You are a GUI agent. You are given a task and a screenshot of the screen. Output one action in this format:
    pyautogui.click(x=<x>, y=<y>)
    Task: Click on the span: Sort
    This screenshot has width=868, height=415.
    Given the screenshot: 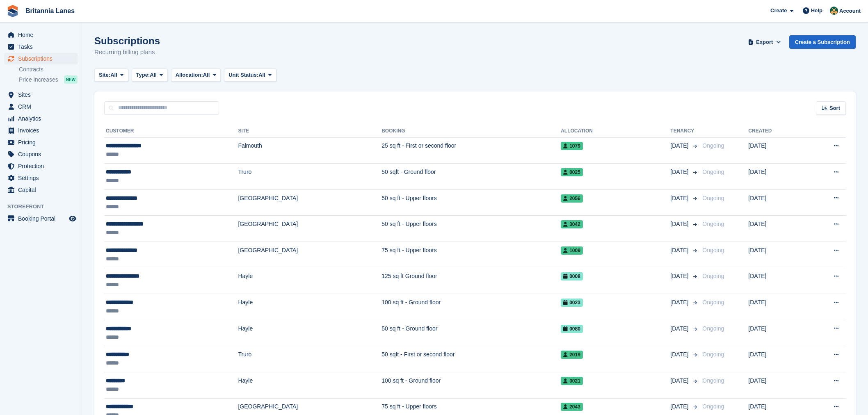 What is the action you would take?
    pyautogui.click(x=834, y=108)
    